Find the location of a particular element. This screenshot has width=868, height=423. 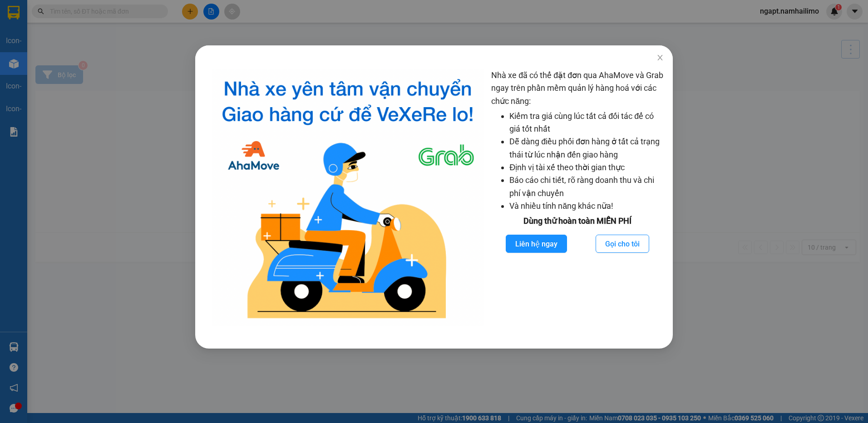

span: Gọi cho tôi is located at coordinates (623, 244).